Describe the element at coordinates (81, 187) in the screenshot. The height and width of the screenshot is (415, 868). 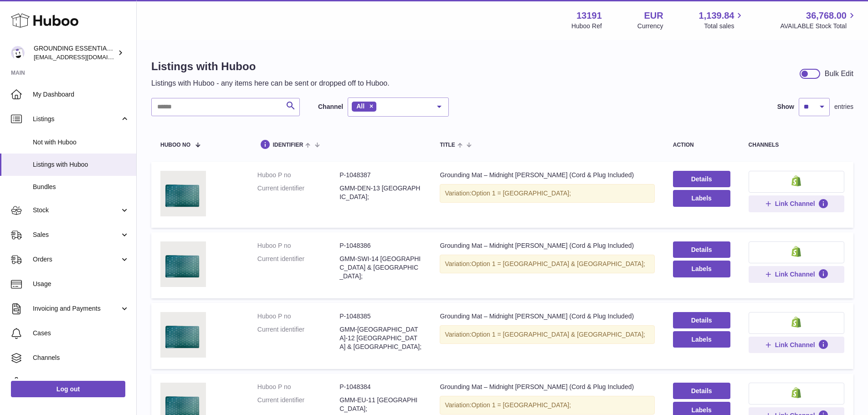
I see `span: Bundles` at that location.